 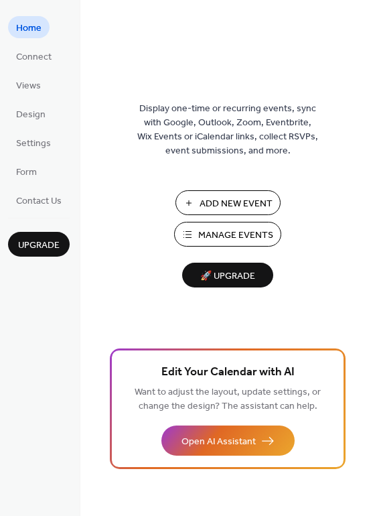 I want to click on a: Views, so click(x=28, y=84).